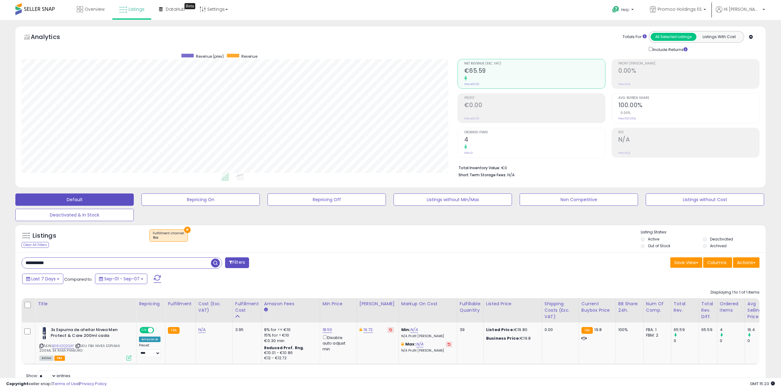 The height and width of the screenshot is (390, 781). I want to click on button: Deactivated & In Stock, so click(74, 215).